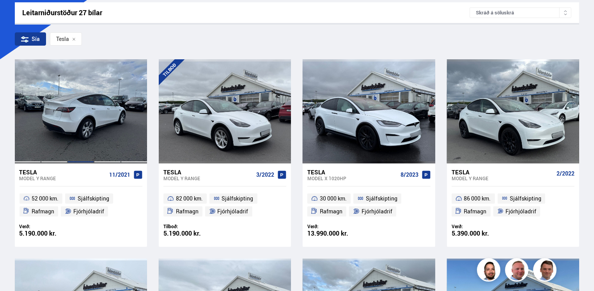 This screenshot has width=594, height=291. Describe the element at coordinates (546, 271) in the screenshot. I see `img: FbJEzSuNWCJXmdc-.webp` at that location.